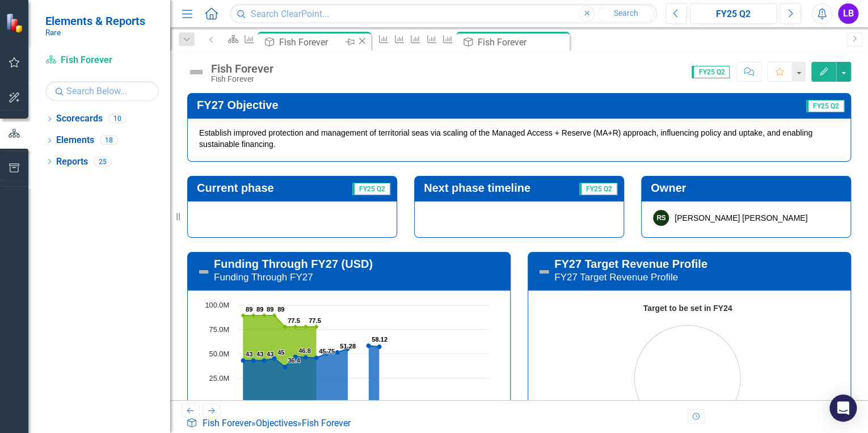  Describe the element at coordinates (285, 326) in the screenshot. I see `path: FY23 Q1, 77.5. Amount Needed (millions).` at that location.